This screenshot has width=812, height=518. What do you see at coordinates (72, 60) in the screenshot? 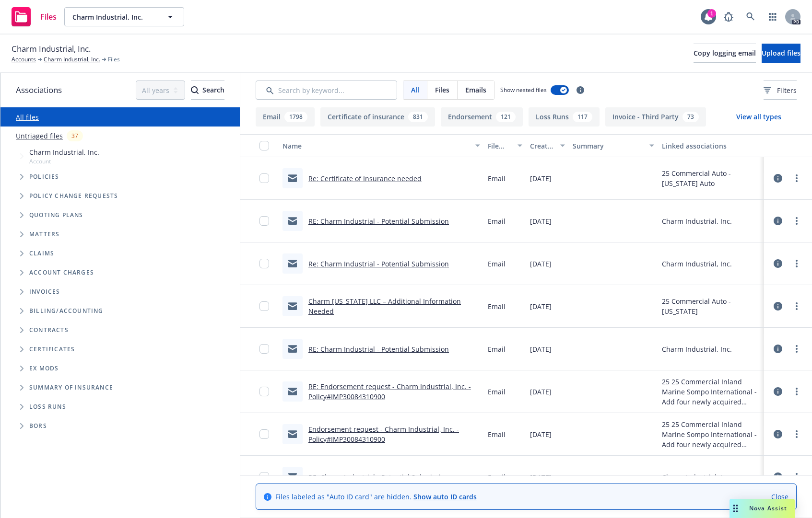
I see `a: Charm Industrial, Inc.` at bounding box center [72, 60].